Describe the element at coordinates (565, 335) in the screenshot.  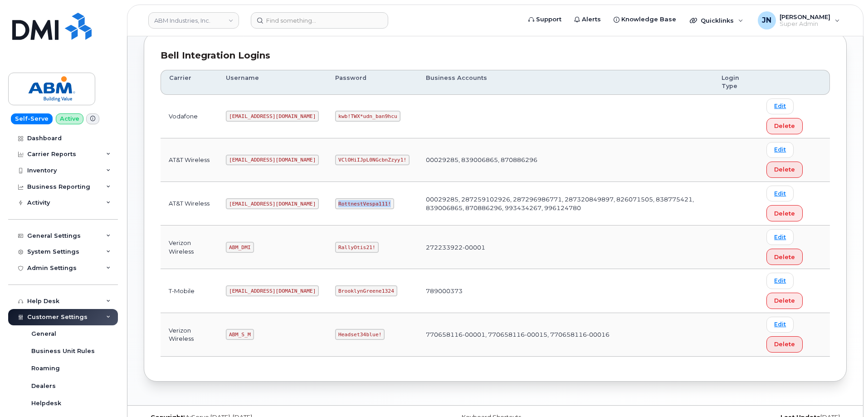
I see `td: 770658116-00001, 770658116-00015, 770658116-00016` at that location.